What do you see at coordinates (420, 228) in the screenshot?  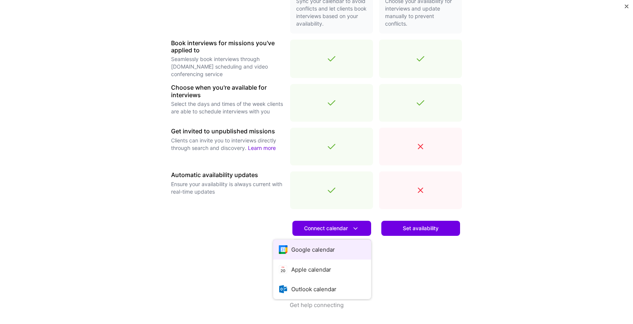 I see `span: Set availability` at bounding box center [420, 228].